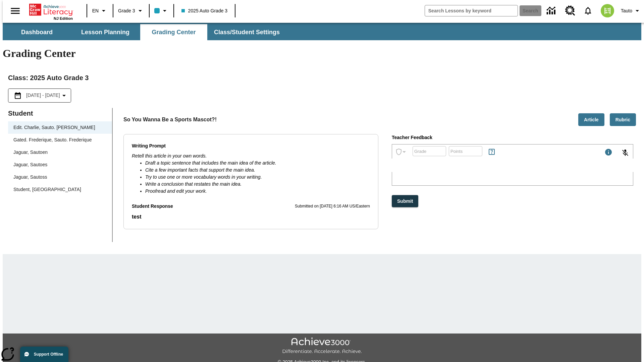 This screenshot has height=362, width=644. What do you see at coordinates (131, 11) in the screenshot?
I see `button: Grade: Grade 3, Select a grade` at bounding box center [131, 11].